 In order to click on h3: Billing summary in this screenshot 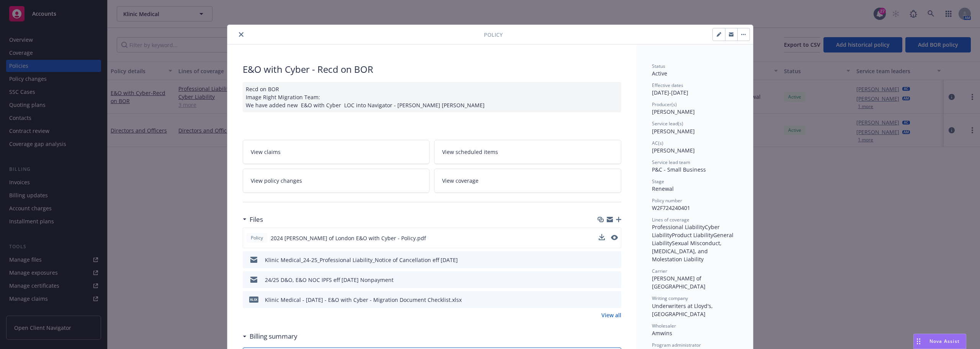, I will do `click(273, 336)`.